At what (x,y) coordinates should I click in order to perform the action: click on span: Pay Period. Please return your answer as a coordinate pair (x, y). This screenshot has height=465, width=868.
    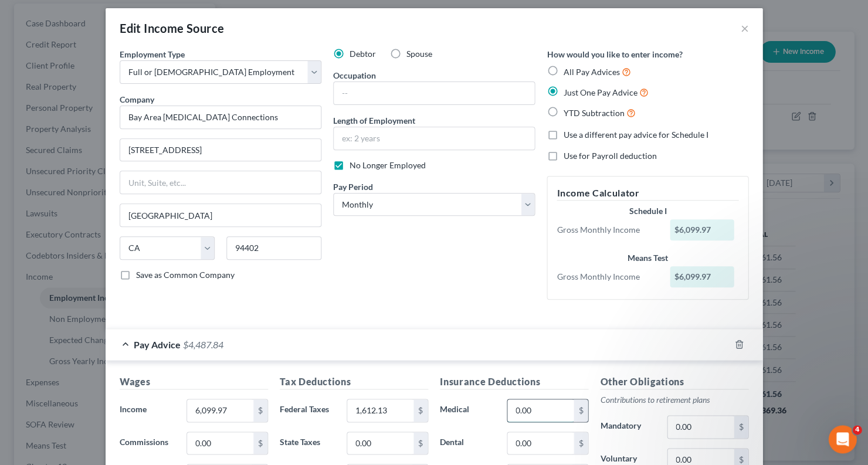
    Looking at the image, I should click on (353, 187).